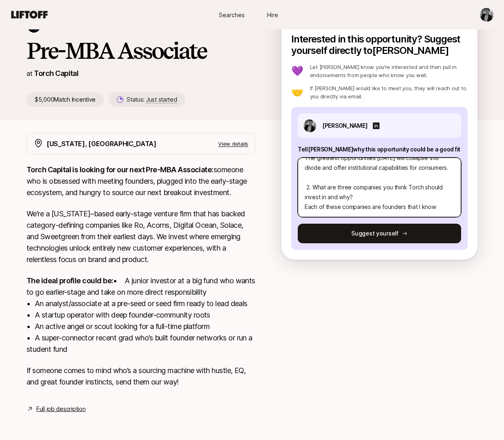 The width and height of the screenshot is (504, 440). I want to click on span: Just started, so click(162, 99).